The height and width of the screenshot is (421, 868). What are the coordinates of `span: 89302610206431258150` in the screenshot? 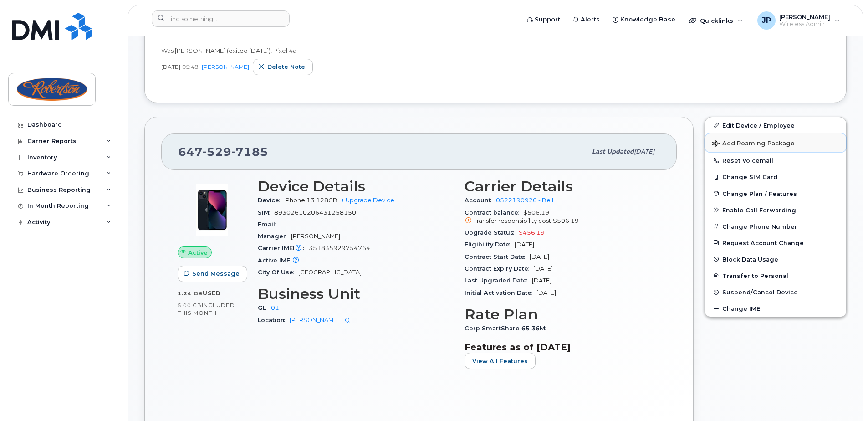 It's located at (315, 212).